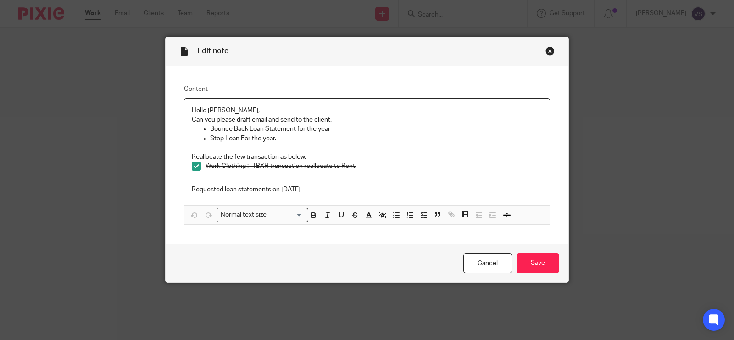  I want to click on p: Work Clothing :- TBXH transaction reallocate to Rent., so click(374, 166).